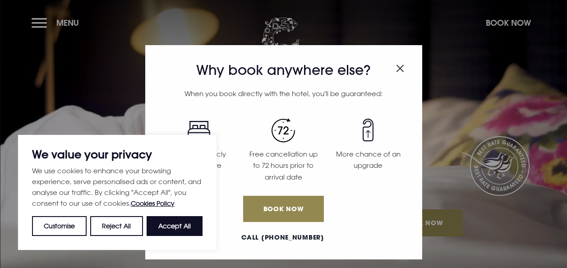 The image size is (567, 268). I want to click on p: When you book directly with the hotel, you'll be guaranteed:, so click(284, 94).